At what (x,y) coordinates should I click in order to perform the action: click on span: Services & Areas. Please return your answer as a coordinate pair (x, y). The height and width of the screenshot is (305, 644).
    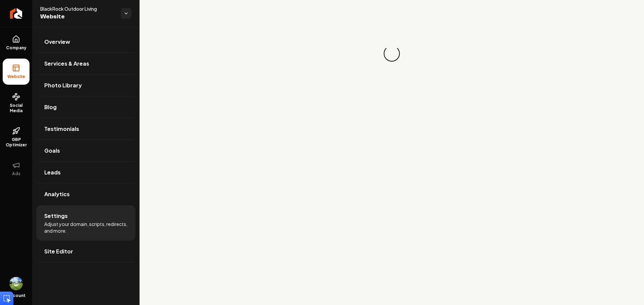
    Looking at the image, I should click on (67, 64).